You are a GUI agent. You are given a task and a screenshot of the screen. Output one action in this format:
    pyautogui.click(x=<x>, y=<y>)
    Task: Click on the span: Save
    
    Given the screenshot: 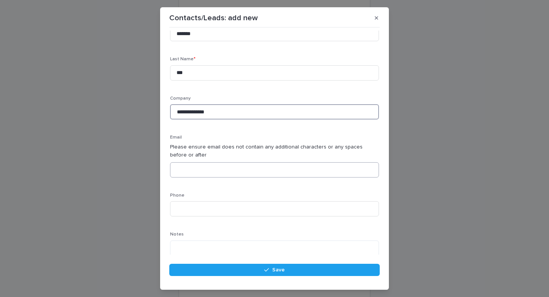 What is the action you would take?
    pyautogui.click(x=279, y=270)
    